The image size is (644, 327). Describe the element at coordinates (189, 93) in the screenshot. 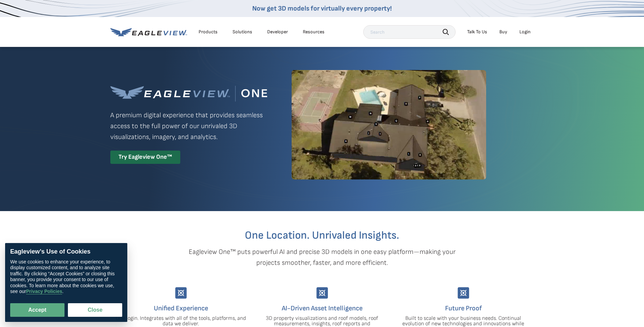

I see `img: Eagleview One™` at that location.